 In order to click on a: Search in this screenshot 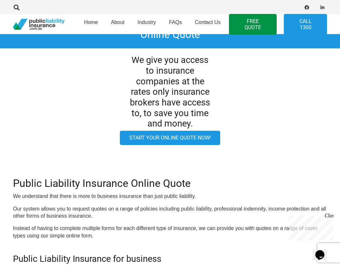, I will do `click(17, 7)`.